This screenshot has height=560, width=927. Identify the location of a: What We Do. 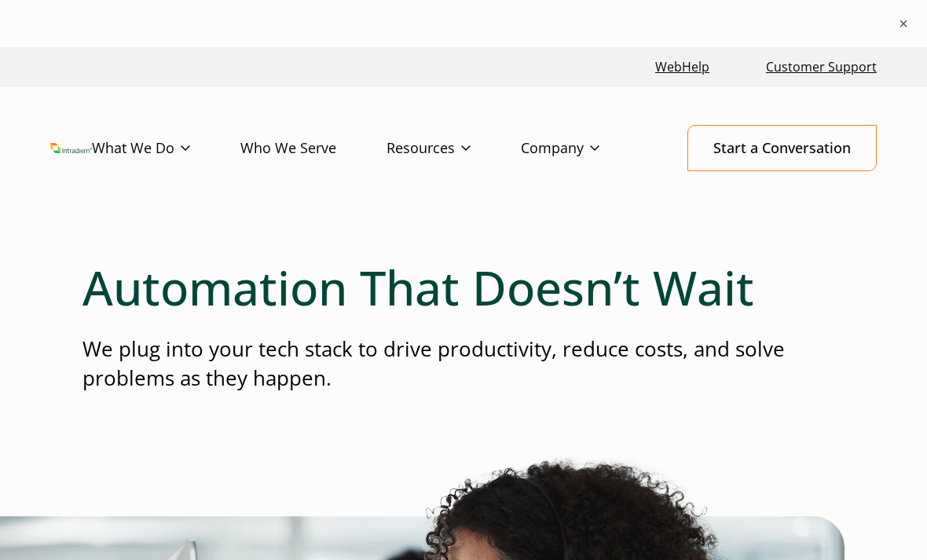
(166, 148).